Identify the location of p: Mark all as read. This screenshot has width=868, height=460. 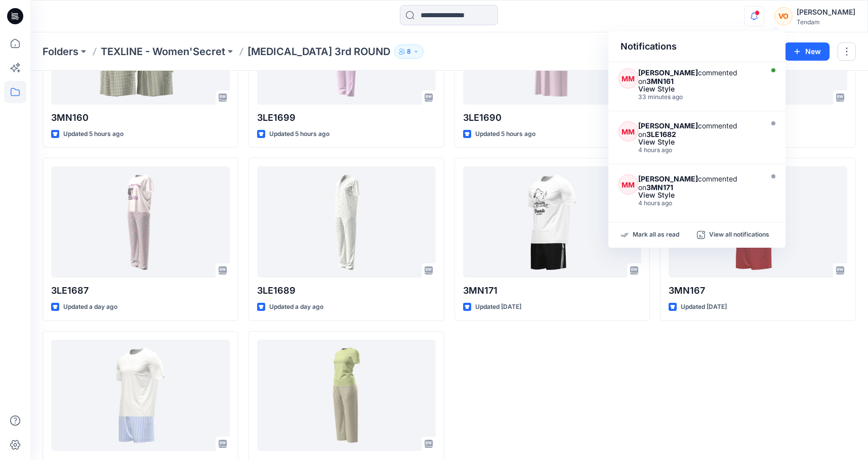
(656, 235).